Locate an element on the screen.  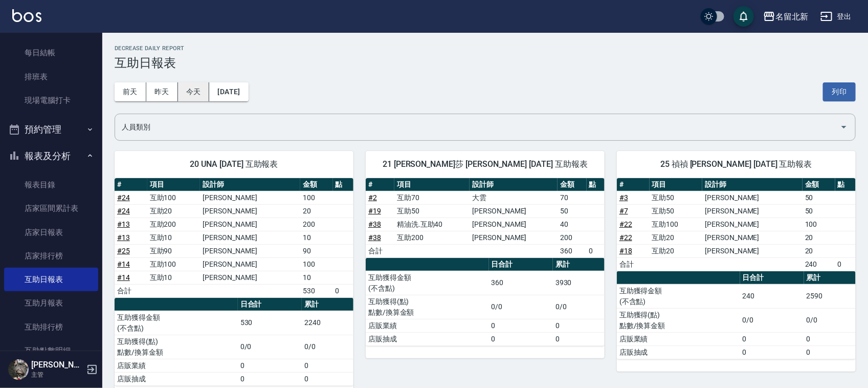
td: 90 is located at coordinates (317, 251).